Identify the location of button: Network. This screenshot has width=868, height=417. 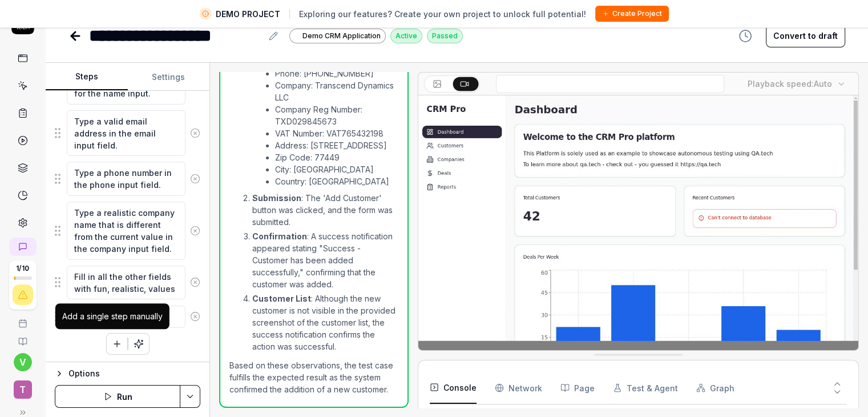
(518, 388).